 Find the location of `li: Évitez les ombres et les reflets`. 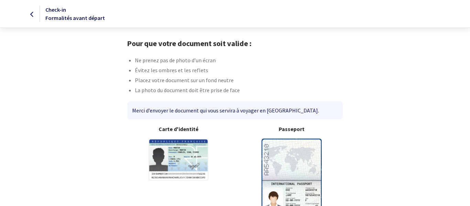

li: Évitez les ombres et les reflets is located at coordinates (239, 71).